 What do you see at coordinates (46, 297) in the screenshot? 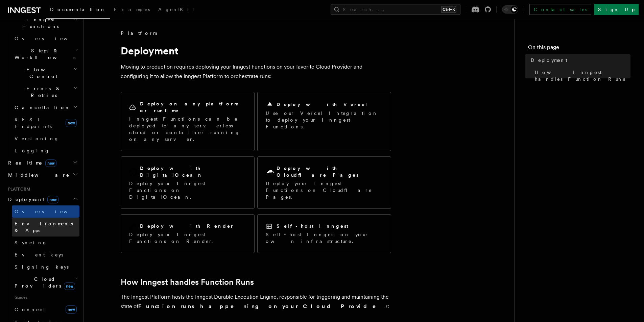
I see `span: Guides` at bounding box center [46, 297].